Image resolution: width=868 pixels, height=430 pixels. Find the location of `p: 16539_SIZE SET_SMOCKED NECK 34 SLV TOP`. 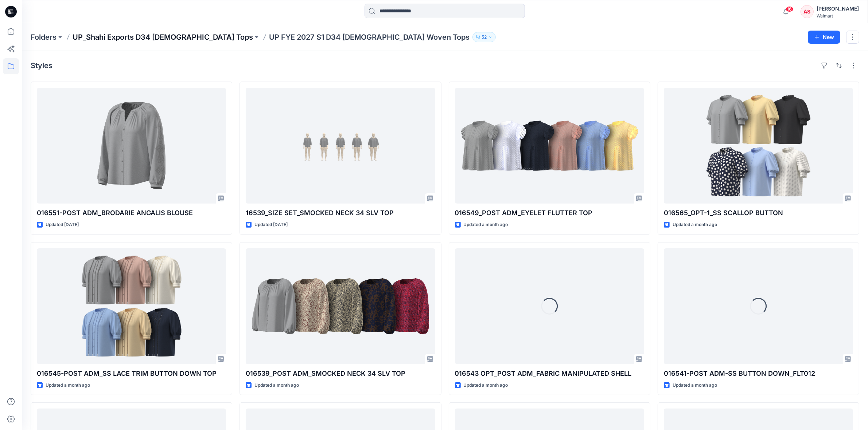

p: 16539_SIZE SET_SMOCKED NECK 34 SLV TOP is located at coordinates (340, 213).